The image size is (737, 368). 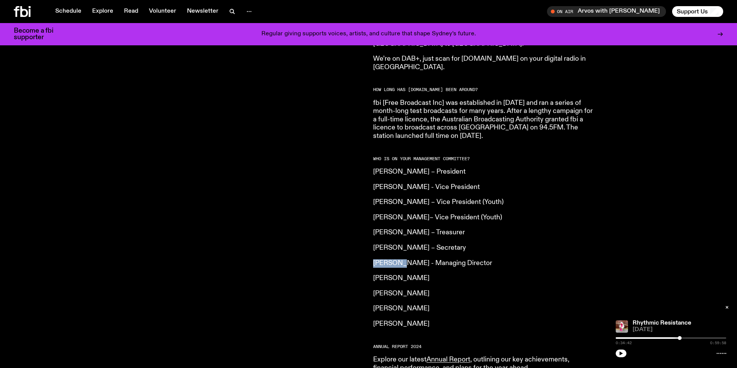 What do you see at coordinates (162, 12) in the screenshot?
I see `a: Volunteer` at bounding box center [162, 12].